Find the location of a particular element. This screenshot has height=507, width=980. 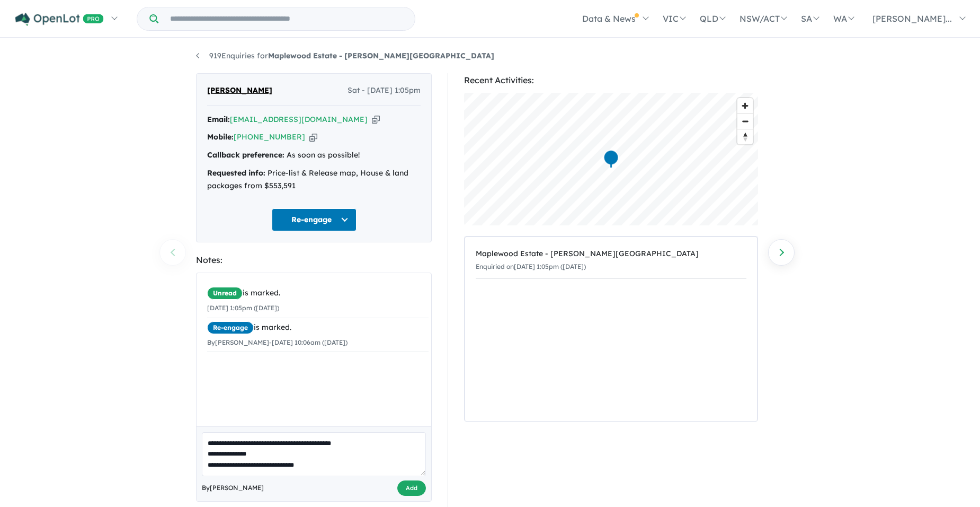

span: Reset bearing to north is located at coordinates (745, 137).